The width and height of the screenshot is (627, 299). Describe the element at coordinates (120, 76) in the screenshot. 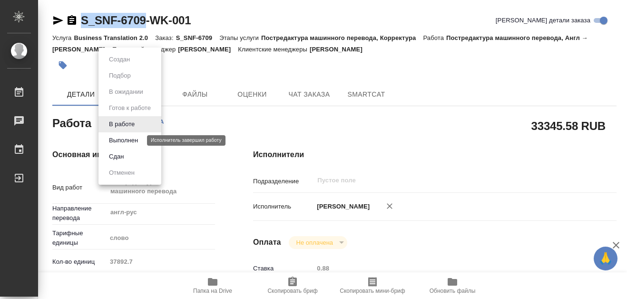

I see `button: Подбор` at that location.